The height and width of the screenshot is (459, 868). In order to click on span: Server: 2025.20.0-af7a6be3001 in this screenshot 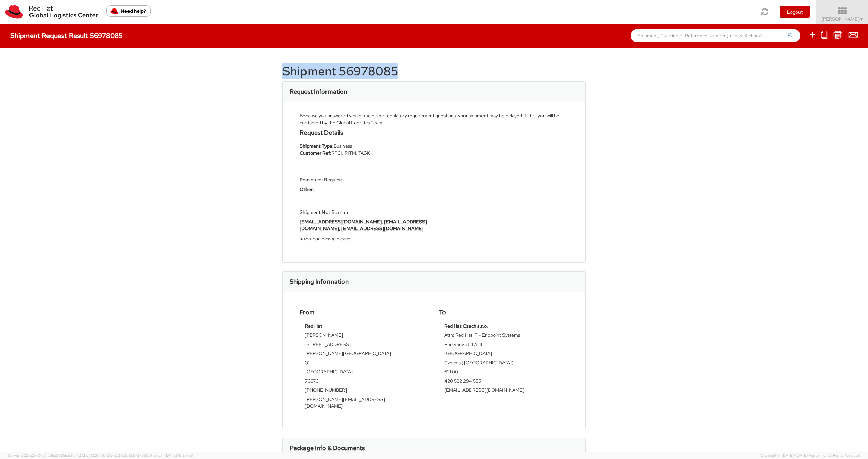, I will do `click(57, 455)`.